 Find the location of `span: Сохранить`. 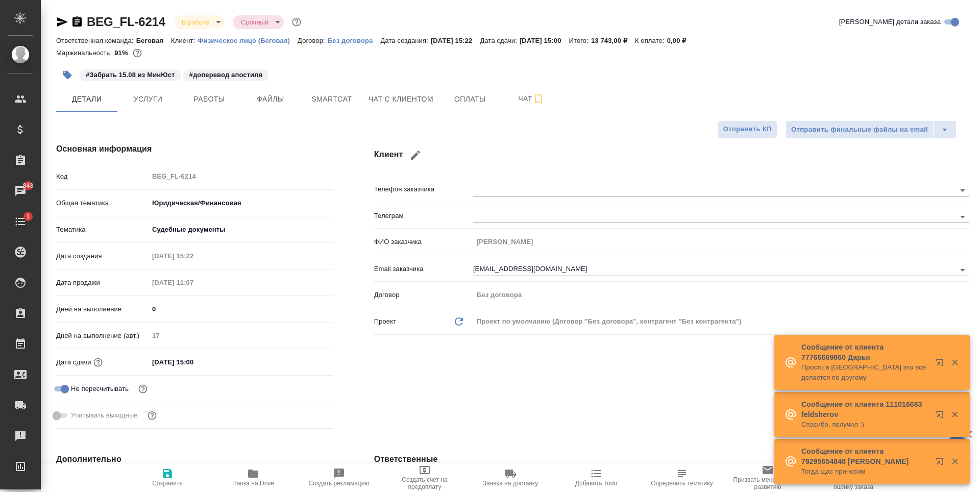

span: Сохранить is located at coordinates (168, 483).